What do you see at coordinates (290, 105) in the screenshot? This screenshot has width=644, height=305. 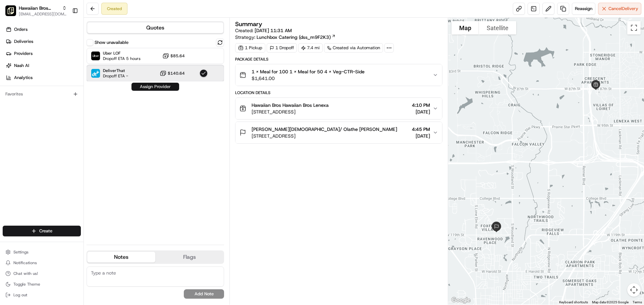 I see `span: Hawaiian Bros Hawaiian Bros Lenexa` at bounding box center [290, 105].